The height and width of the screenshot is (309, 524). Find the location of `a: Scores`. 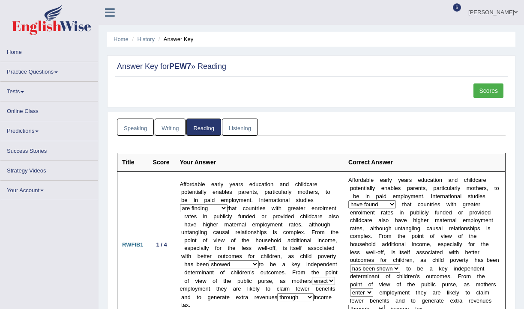

a: Scores is located at coordinates (488, 91).